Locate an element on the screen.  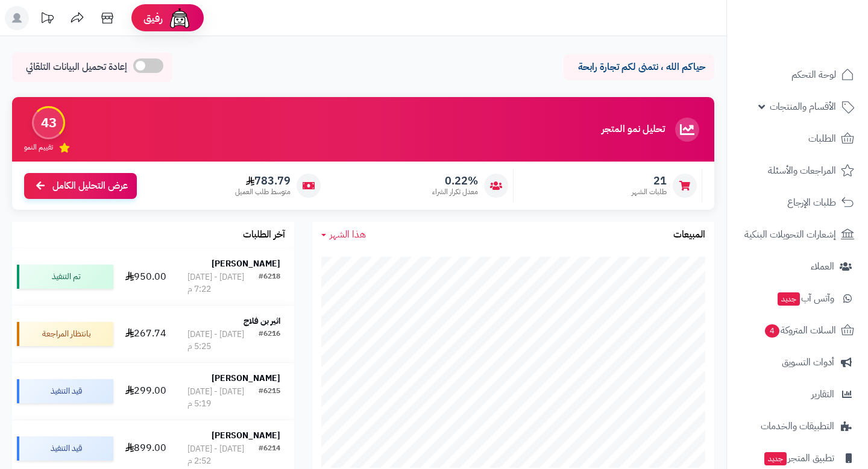
a: التطبيقات والخدمات is located at coordinates (797, 426).